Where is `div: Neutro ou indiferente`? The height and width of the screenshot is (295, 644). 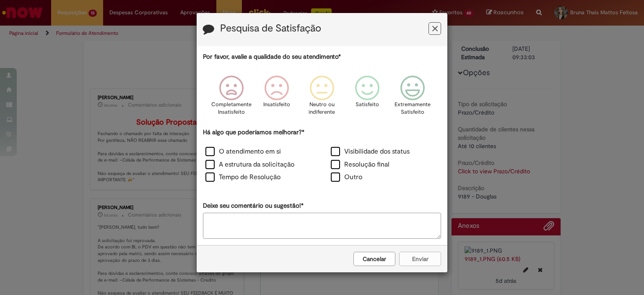
div: Neutro ou indiferente is located at coordinates (322, 98).